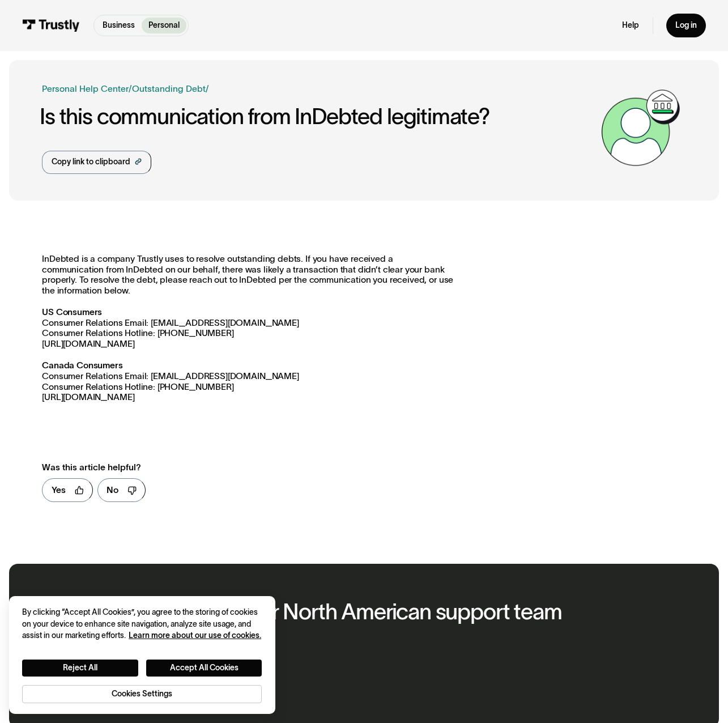 The height and width of the screenshot is (723, 728). Describe the element at coordinates (72, 311) in the screenshot. I see `strong: US Consumers` at that location.